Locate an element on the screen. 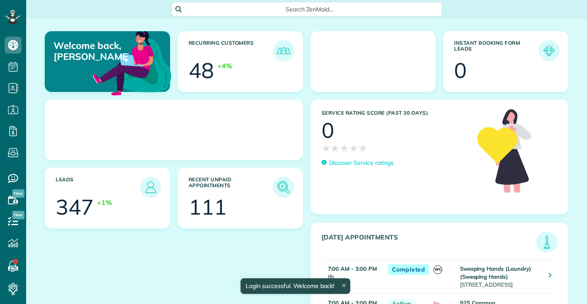 This screenshot has width=587, height=304. strong: 7:00 AM - 3:00 PM is located at coordinates (352, 269).